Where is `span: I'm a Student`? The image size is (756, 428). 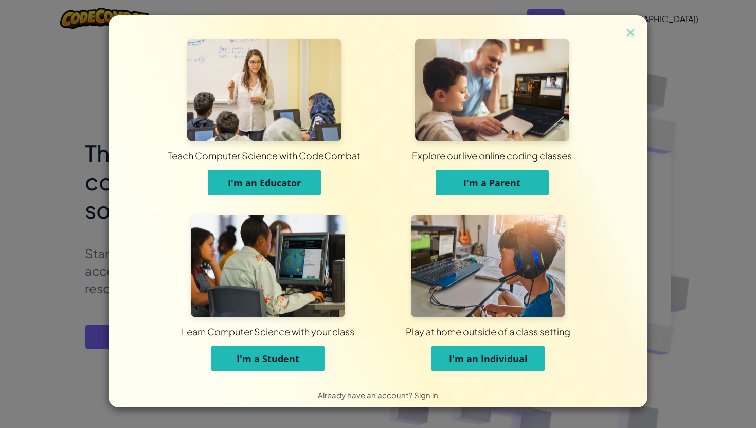 span: I'm a Student is located at coordinates (268, 358).